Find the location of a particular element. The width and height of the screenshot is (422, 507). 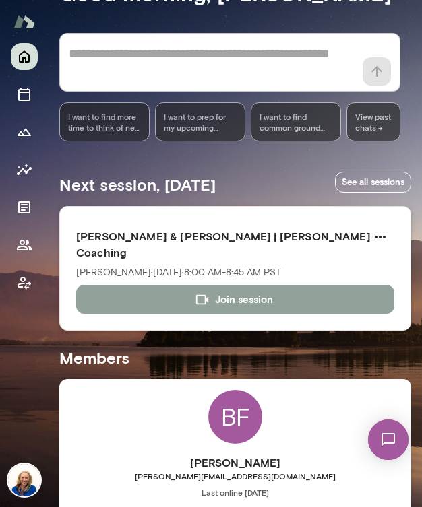

button: Growth Plan is located at coordinates (24, 132).